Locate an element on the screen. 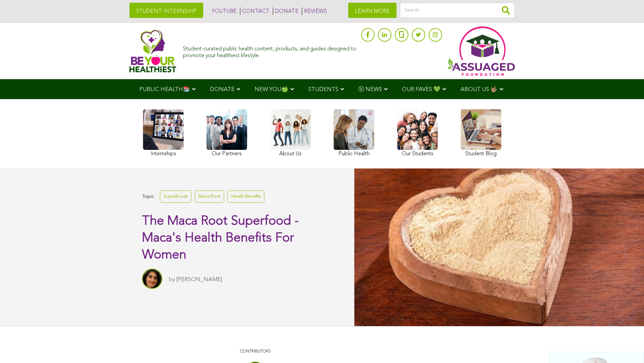  div: Chat Widget is located at coordinates (628, 347).